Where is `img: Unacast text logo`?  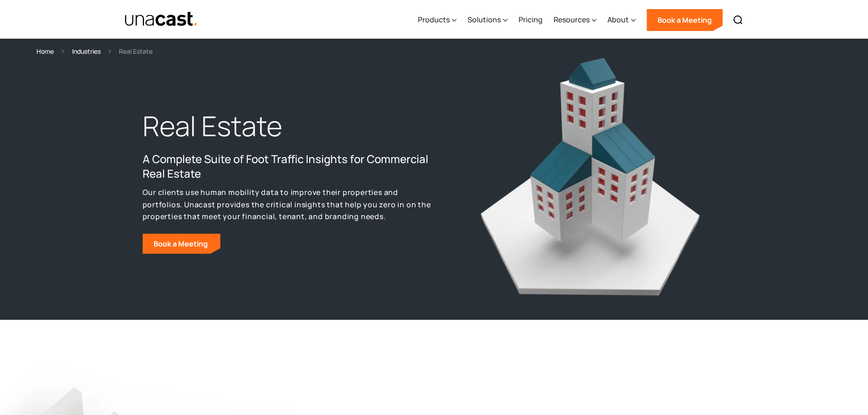
img: Unacast text logo is located at coordinates (162, 19).